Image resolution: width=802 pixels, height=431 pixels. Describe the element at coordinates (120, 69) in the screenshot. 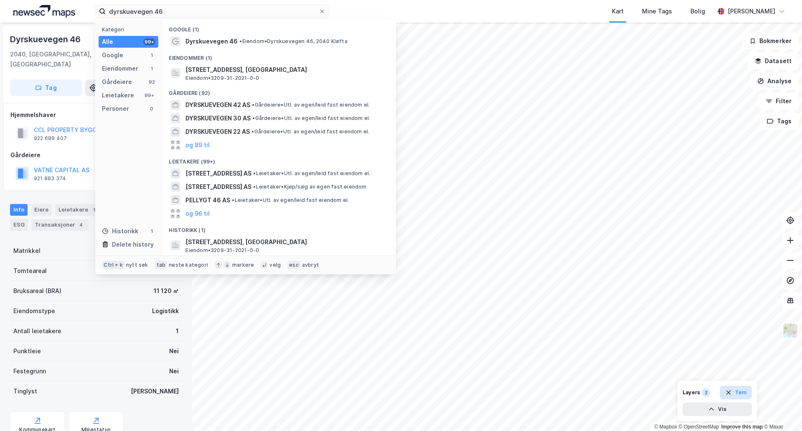

I see `div: Eiendommer` at that location.